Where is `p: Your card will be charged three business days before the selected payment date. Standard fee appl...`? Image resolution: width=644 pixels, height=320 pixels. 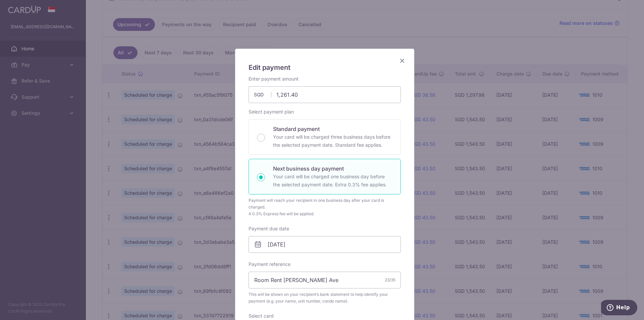
p: Your card will be charged three business days before the selected payment date. Standard fee appl... is located at coordinates (333, 141).